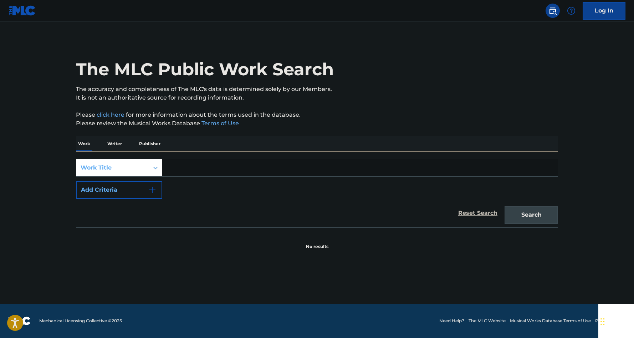  What do you see at coordinates (114, 144) in the screenshot?
I see `p: Writer` at bounding box center [114, 144].